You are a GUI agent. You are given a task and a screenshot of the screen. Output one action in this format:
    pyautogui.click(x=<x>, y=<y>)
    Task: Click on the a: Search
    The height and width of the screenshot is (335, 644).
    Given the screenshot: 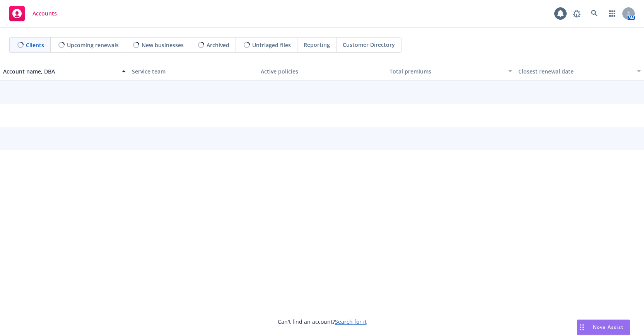 What is the action you would take?
    pyautogui.click(x=595, y=14)
    